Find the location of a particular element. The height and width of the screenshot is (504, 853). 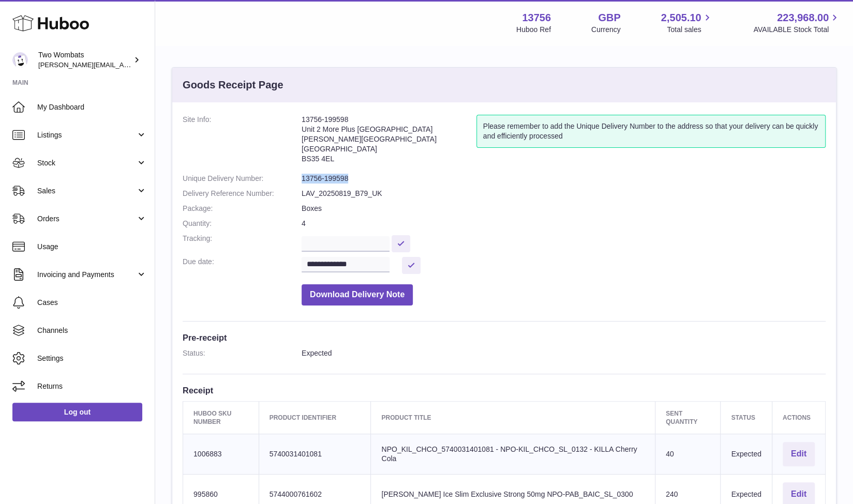

dt: Unique Delivery Number: is located at coordinates (242, 179).